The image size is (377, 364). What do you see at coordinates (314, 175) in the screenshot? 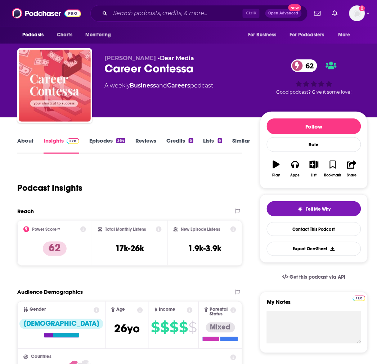
I see `div: List` at bounding box center [314, 175].